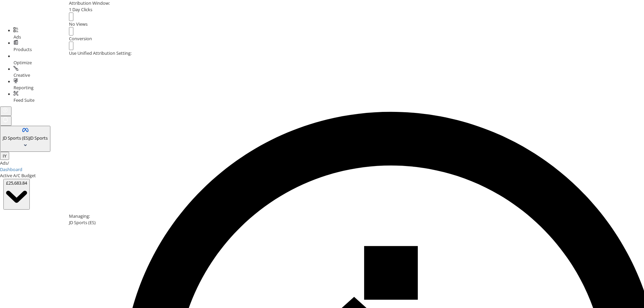 The image size is (644, 308). I want to click on span: No Views, so click(78, 24).